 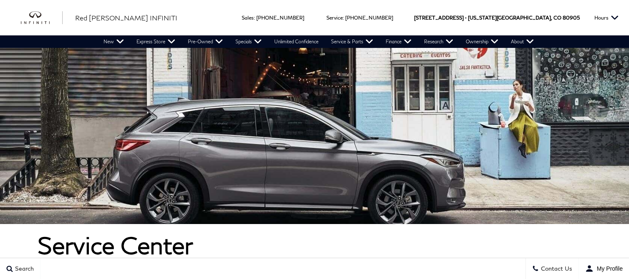 What do you see at coordinates (352, 42) in the screenshot?
I see `a: Service & Parts` at bounding box center [352, 42].